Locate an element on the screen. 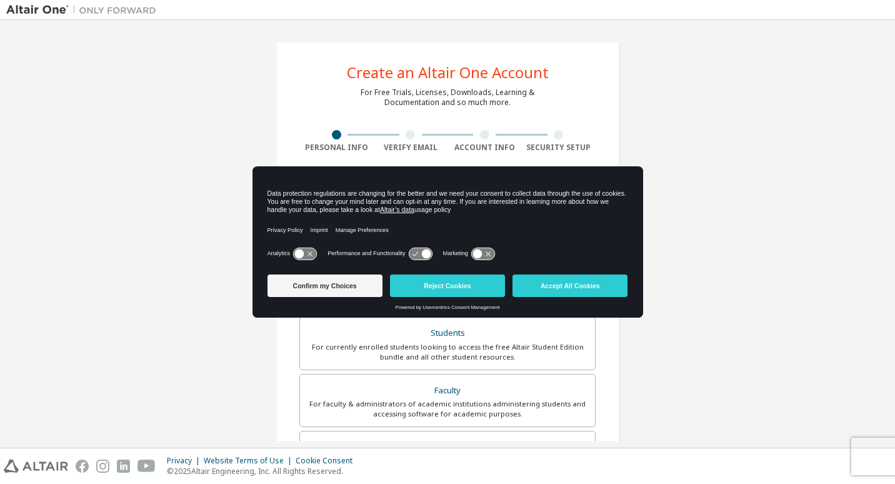 The height and width of the screenshot is (484, 895). div: Personal Info is located at coordinates (336, 148).